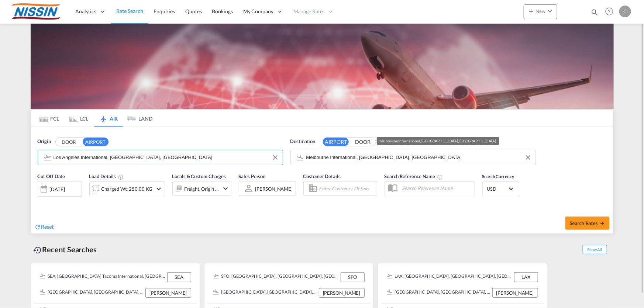 The height and width of the screenshot is (308, 644). I want to click on md-tab-item: LCL, so click(79, 118).